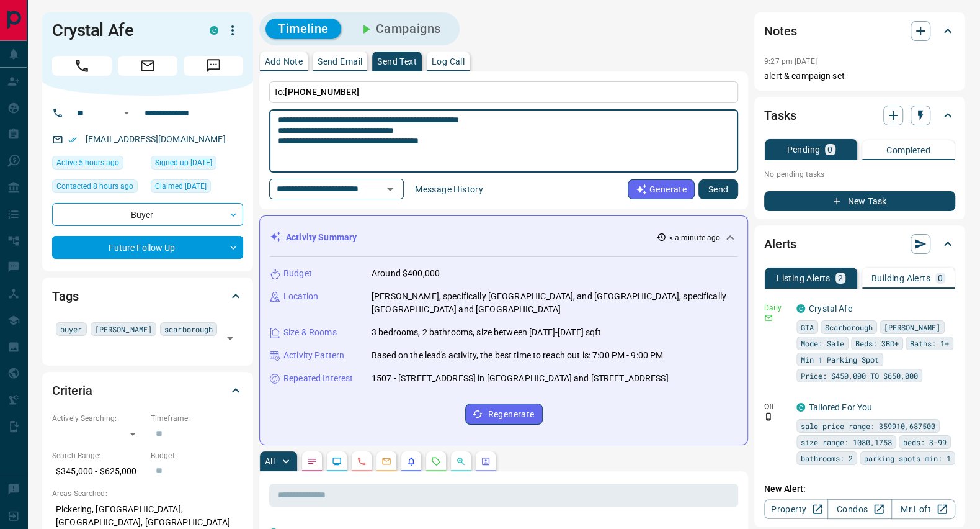 The width and height of the screenshot is (980, 529). Describe the element at coordinates (859, 175) in the screenshot. I see `p: No pending tasks` at that location.